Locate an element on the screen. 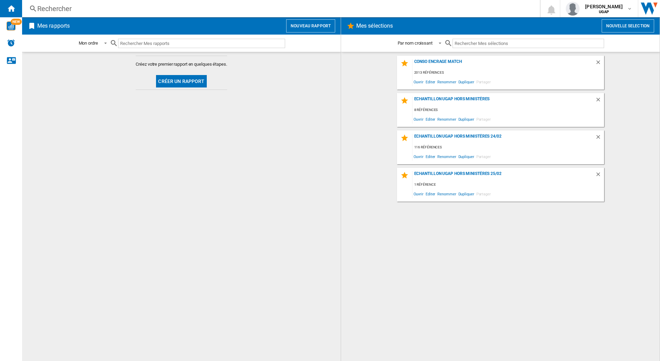 This screenshot has height=361, width=660. div: Echantillon Ugap hors ministères is located at coordinates (504, 101).